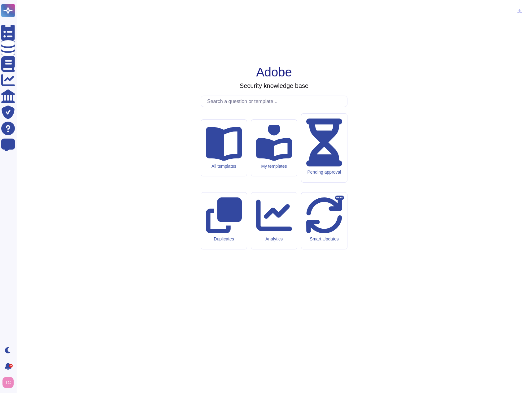 The height and width of the screenshot is (393, 532). Describe the element at coordinates (11, 366) in the screenshot. I see `div: 9+` at that location.